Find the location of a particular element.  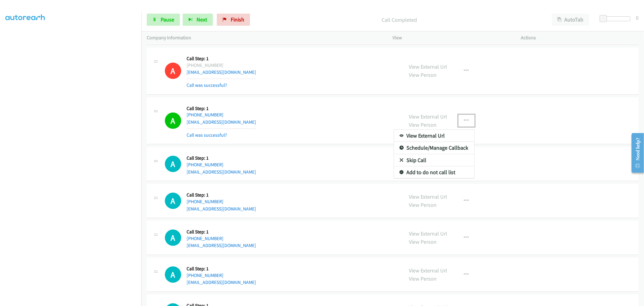

a: Add to do not call list is located at coordinates (434, 172).